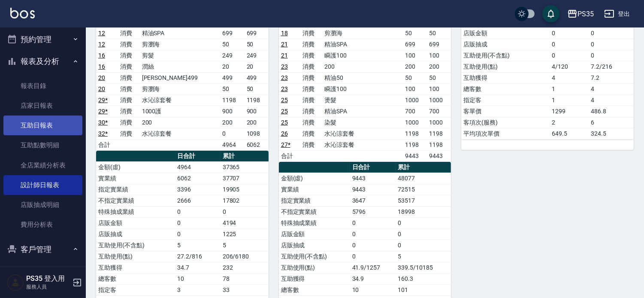  Describe the element at coordinates (505, 66) in the screenshot. I see `td: 互助使用(點)` at that location.